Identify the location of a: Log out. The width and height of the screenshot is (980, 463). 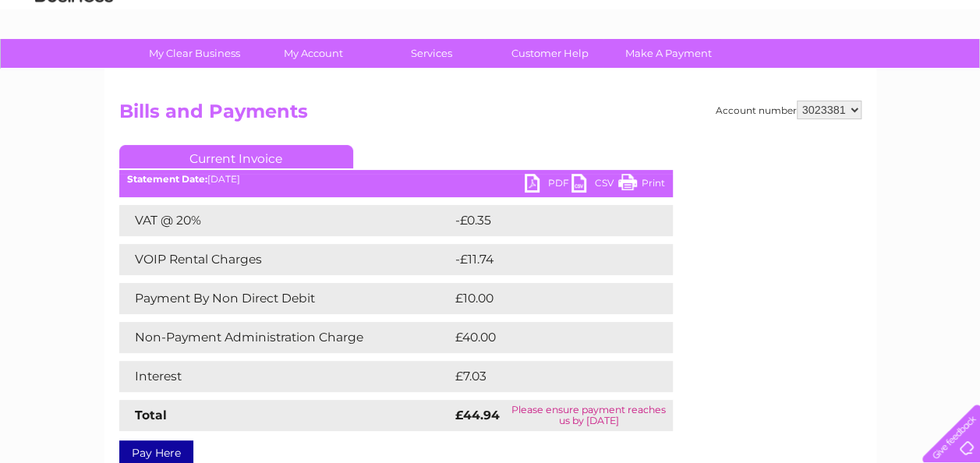
(946, 72).